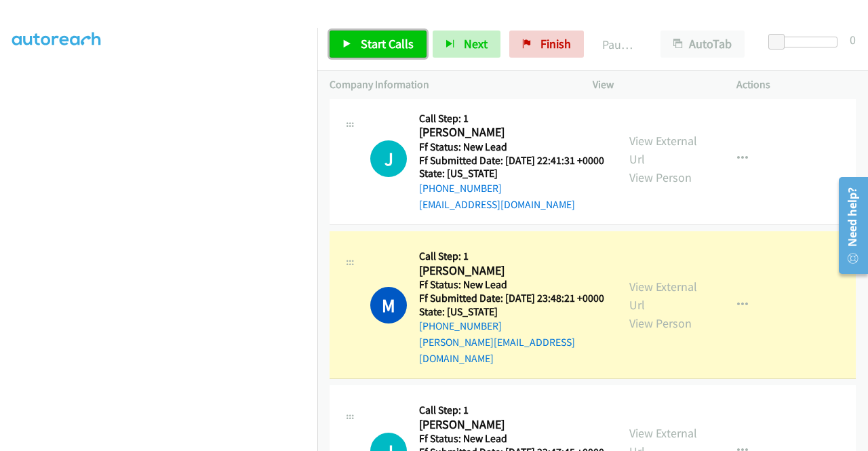  I want to click on div: Need help?, so click(23, 46).